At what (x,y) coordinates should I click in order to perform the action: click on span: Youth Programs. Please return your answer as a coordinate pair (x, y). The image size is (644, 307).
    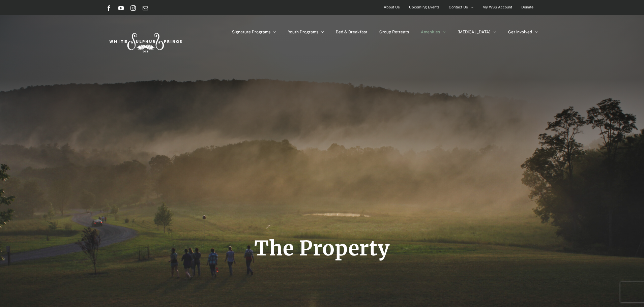
    Looking at the image, I should click on (303, 32).